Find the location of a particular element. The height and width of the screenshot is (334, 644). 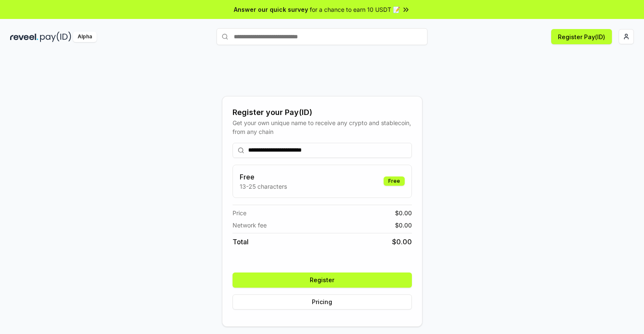

div: Get your own unique name to receive any crypto and stablecoin, from any chain is located at coordinates (322, 127).